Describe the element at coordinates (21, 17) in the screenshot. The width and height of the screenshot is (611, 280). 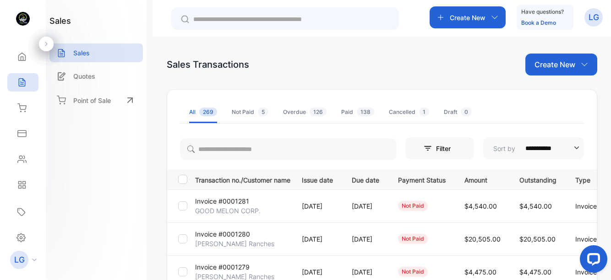
I see `button: Open LiveChat chat widget` at that location.